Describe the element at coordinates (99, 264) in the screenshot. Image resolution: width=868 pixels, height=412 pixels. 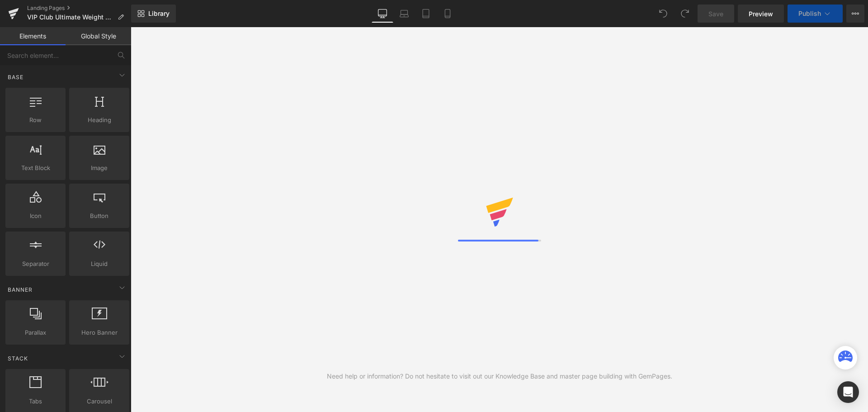
I see `span: Liquid` at that location.